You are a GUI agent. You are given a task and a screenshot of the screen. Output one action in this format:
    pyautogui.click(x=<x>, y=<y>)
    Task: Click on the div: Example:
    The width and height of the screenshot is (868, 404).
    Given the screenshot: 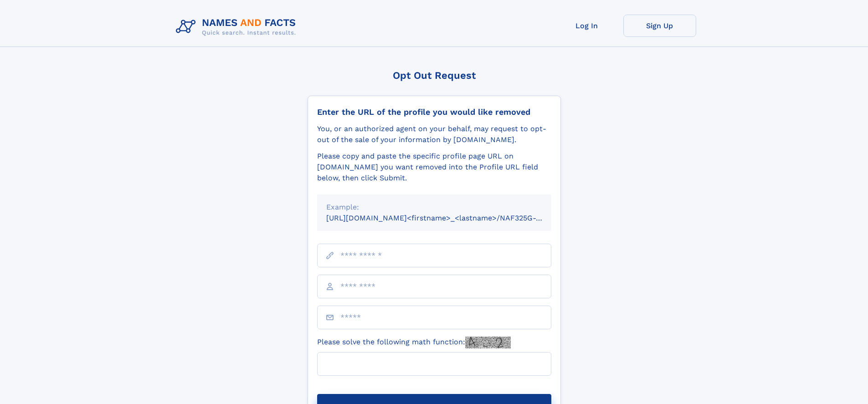 What is the action you would take?
    pyautogui.click(x=434, y=208)
    